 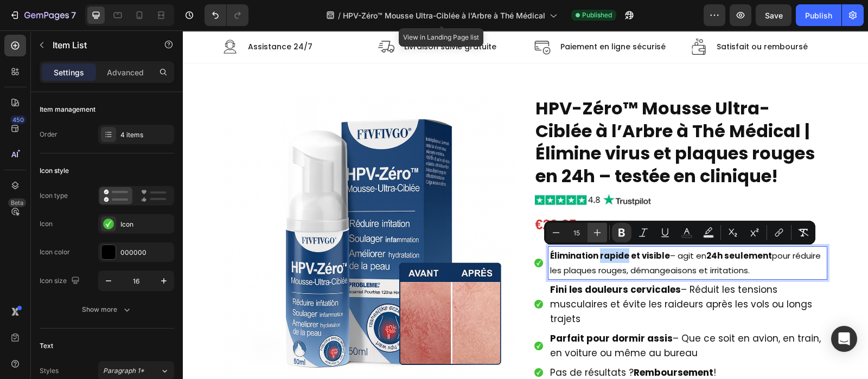 I want to click on p: Assistance 24/7, so click(x=97, y=16).